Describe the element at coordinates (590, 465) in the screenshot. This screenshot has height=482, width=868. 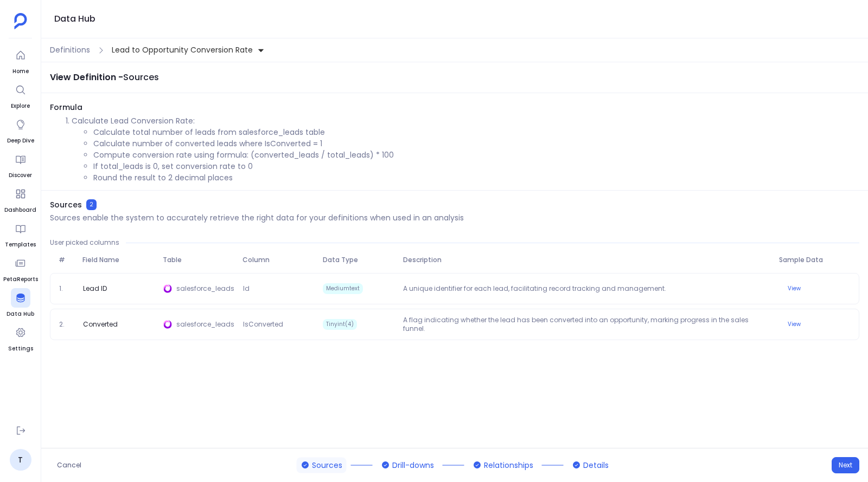
I see `button: Details` at that location.